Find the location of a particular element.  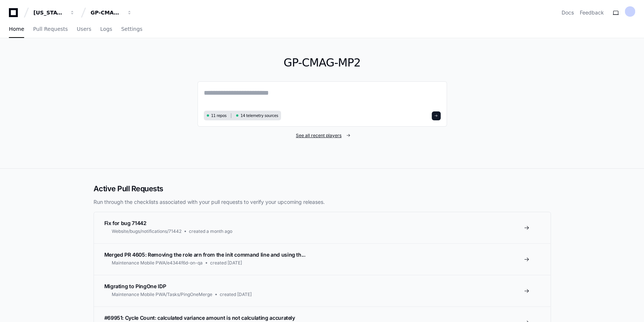

p: Run through the checklists associated with your pull requests to verify your upcoming releases. is located at coordinates (323, 202).